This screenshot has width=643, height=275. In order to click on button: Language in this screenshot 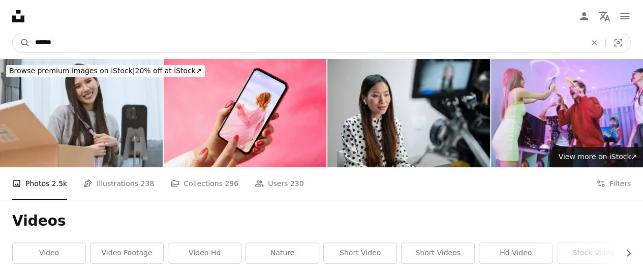, I will do `click(604, 16)`.